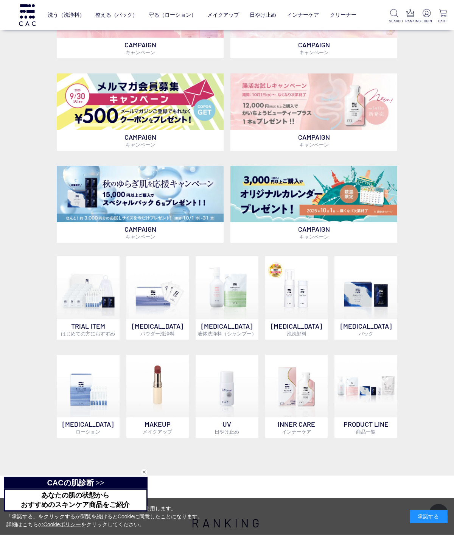 The width and height of the screenshot is (454, 535). I want to click on p: INNER CARE, so click(297, 427).